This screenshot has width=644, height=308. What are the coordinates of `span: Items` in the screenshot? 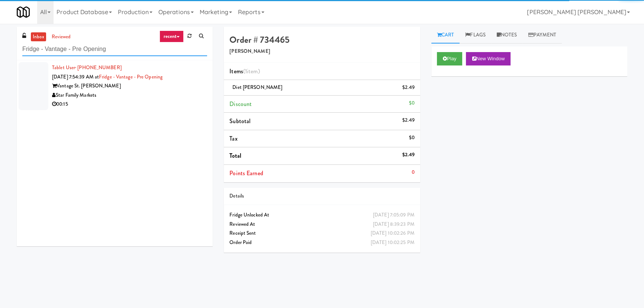 It's located at (244, 71).